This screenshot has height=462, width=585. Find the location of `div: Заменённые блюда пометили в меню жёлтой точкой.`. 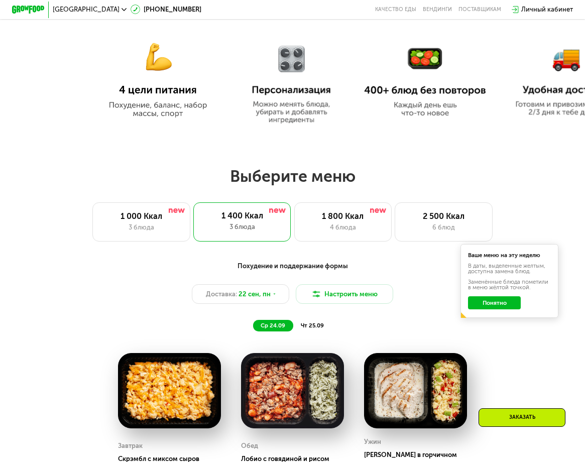

div: Заменённые блюда пометили в меню жёлтой точкой. is located at coordinates (509, 285).